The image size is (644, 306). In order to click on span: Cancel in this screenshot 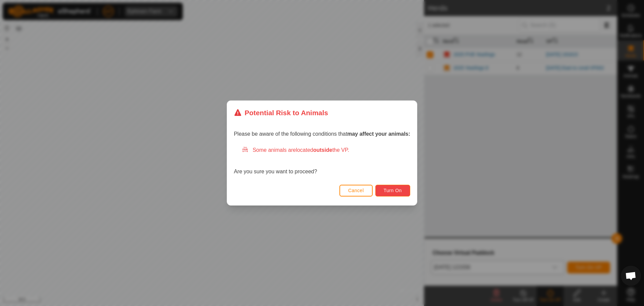, I will do `click(356, 190)`.